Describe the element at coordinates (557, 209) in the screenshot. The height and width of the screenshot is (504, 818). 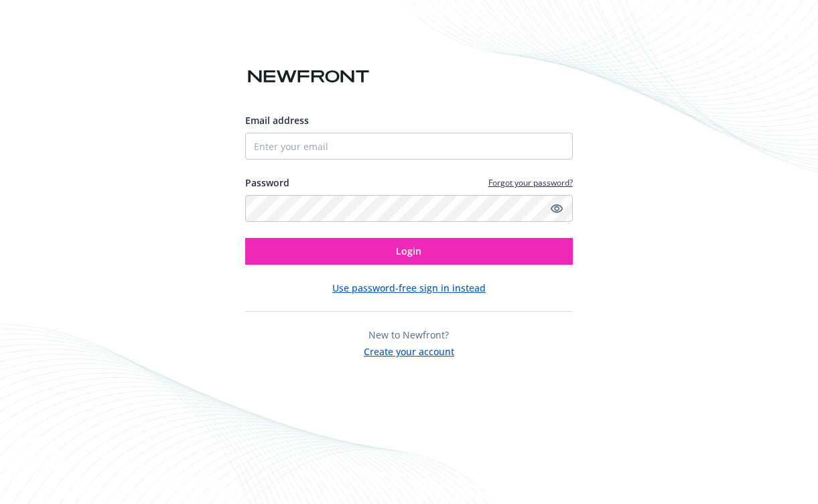
I see `a: Show password` at that location.